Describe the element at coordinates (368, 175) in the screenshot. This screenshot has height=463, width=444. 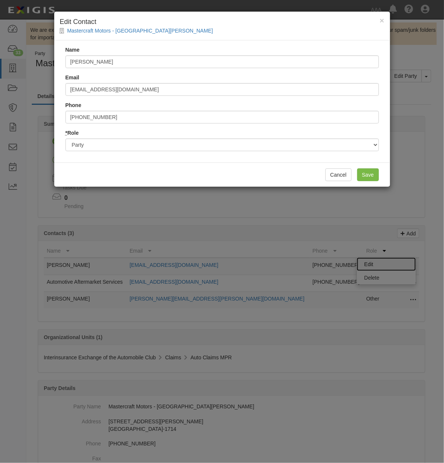
I see `input: Save` at that location.